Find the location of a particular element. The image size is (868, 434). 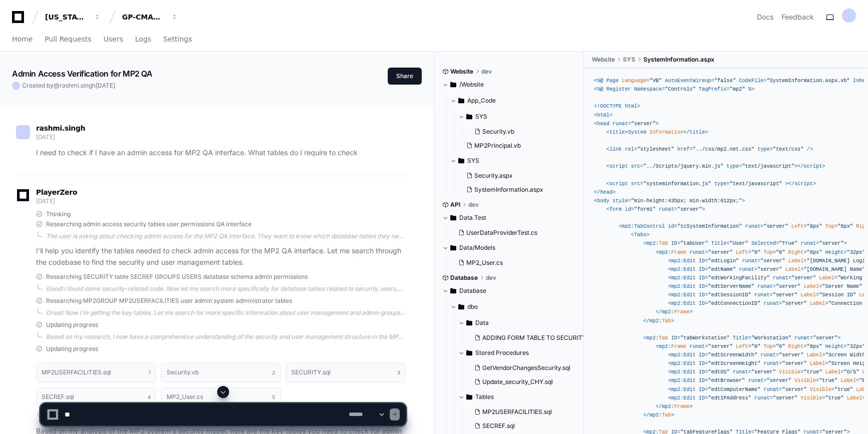

span: ADDING FORM TABLE TO SECURITY TABLE.sql is located at coordinates (549, 338).